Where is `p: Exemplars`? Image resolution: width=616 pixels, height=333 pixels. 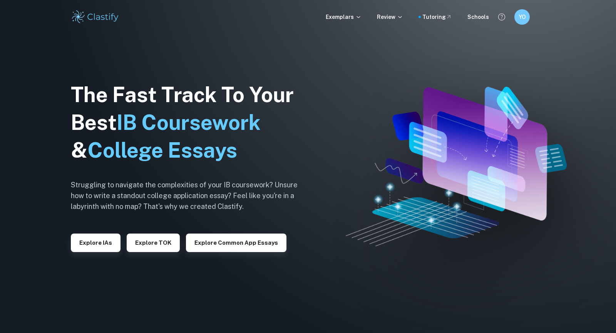 p: Exemplars is located at coordinates (343, 17).